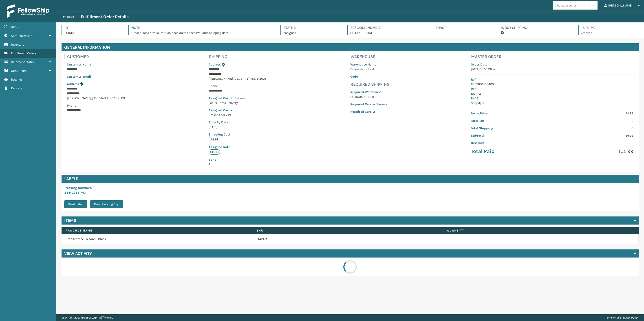 This screenshot has width=644, height=321. Describe the element at coordinates (19, 71) in the screenshot. I see `span: Containers` at that location.